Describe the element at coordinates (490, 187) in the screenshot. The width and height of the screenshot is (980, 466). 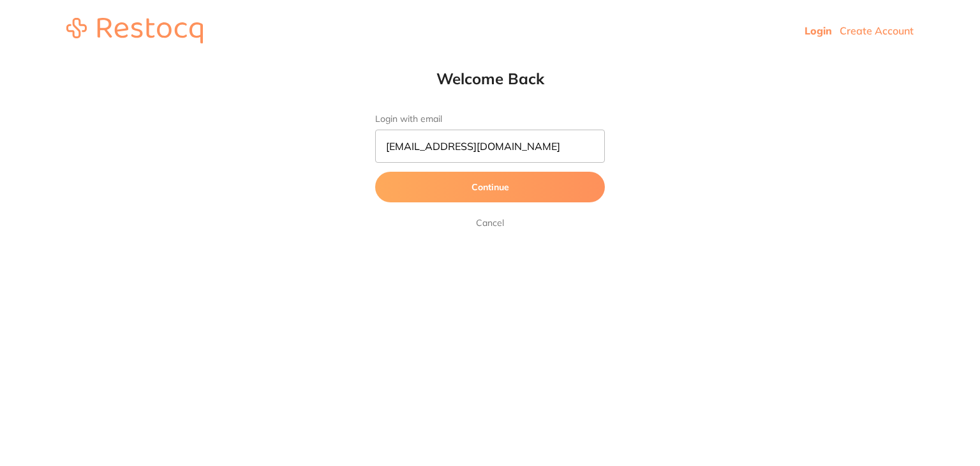
I see `button: Continue` at that location.